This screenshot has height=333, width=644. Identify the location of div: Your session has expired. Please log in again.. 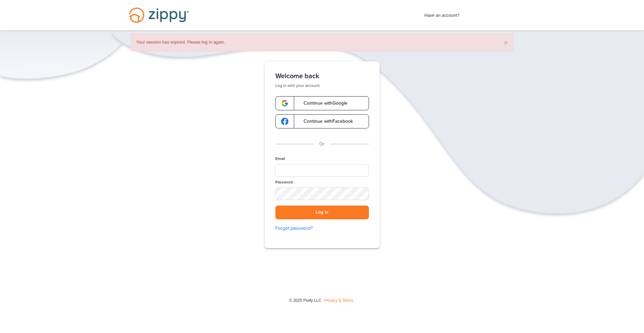
(322, 42).